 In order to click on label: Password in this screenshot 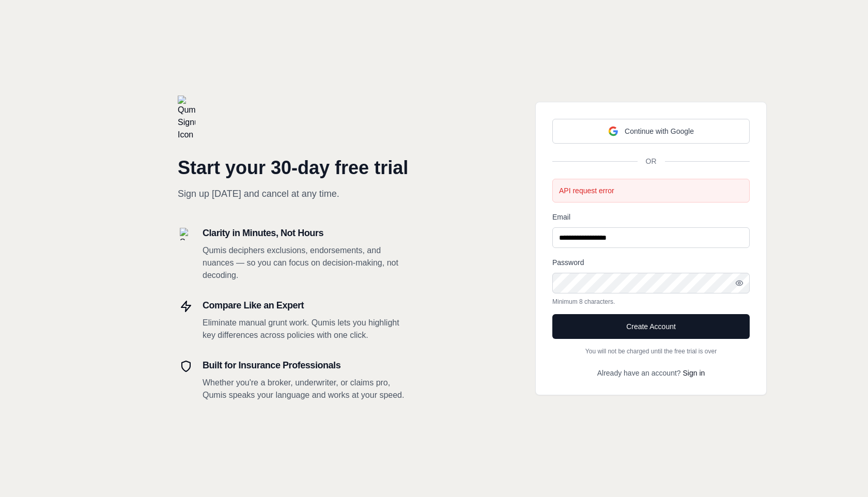, I will do `click(568, 262)`.